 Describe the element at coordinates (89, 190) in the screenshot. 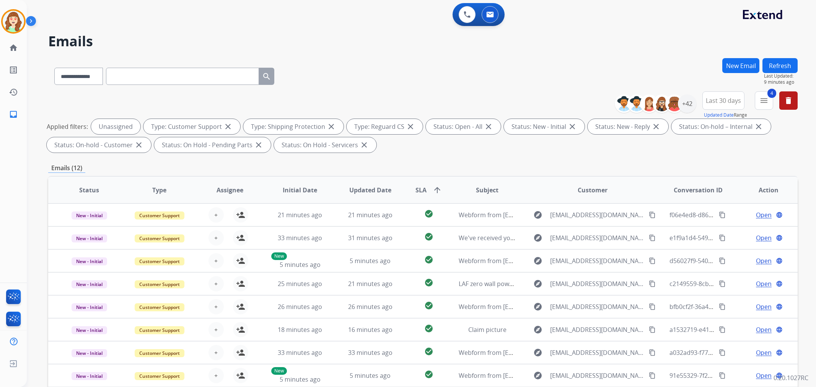

I see `span: Status` at that location.